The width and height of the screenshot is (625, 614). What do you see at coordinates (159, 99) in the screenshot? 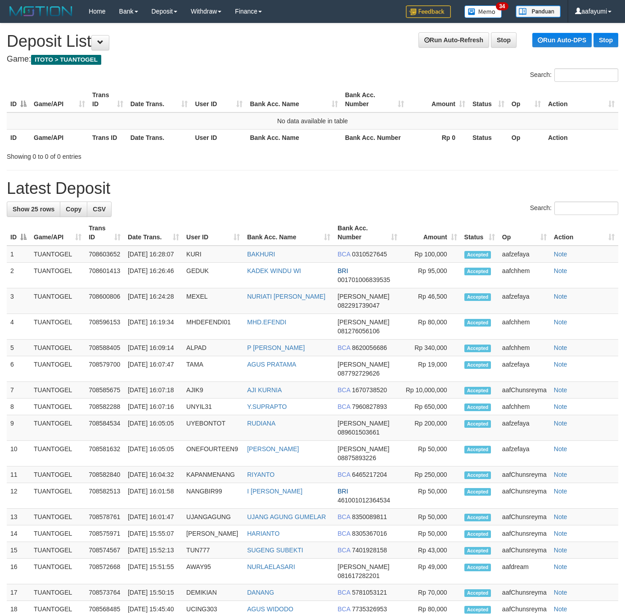
I see `th: Date Trans.: activate to sort column ascending` at bounding box center [159, 99].